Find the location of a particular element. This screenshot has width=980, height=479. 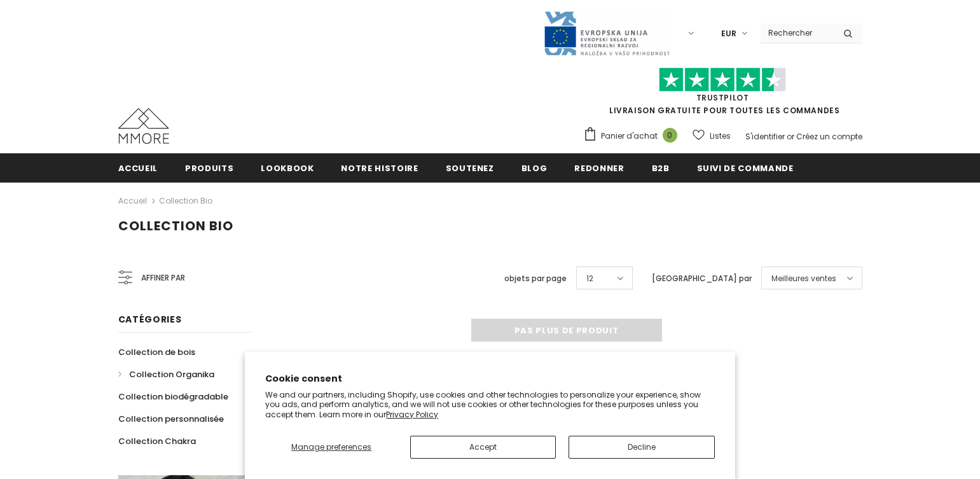

a: Collection Chakra is located at coordinates (157, 440).